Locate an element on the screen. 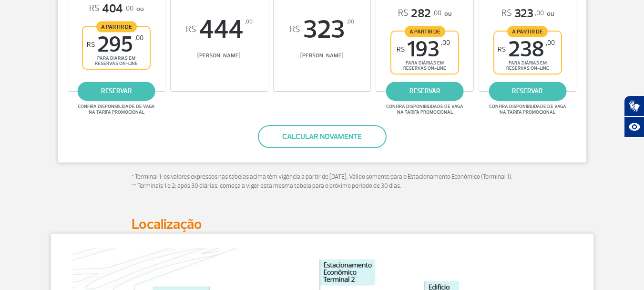 Image resolution: width=644 pixels, height=290 pixels. span: 295 is located at coordinates (115, 45).